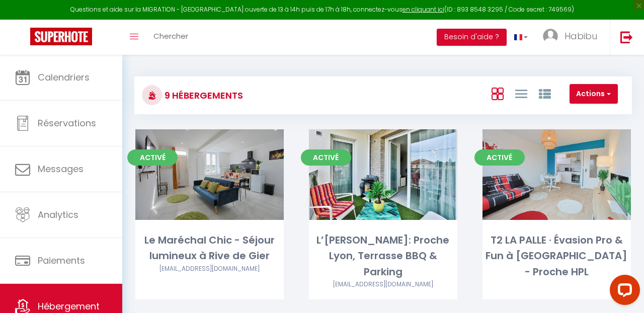  What do you see at coordinates (23, 19) in the screenshot?
I see `button: Open LiveChat chat widget` at bounding box center [23, 19].